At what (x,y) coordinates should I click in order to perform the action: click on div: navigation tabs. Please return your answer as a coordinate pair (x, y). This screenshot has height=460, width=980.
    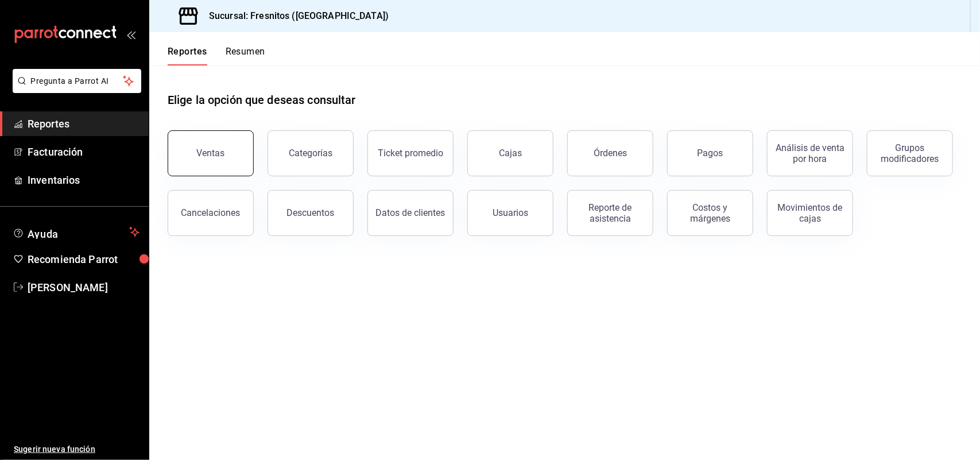
    Looking at the image, I should click on (217, 56).